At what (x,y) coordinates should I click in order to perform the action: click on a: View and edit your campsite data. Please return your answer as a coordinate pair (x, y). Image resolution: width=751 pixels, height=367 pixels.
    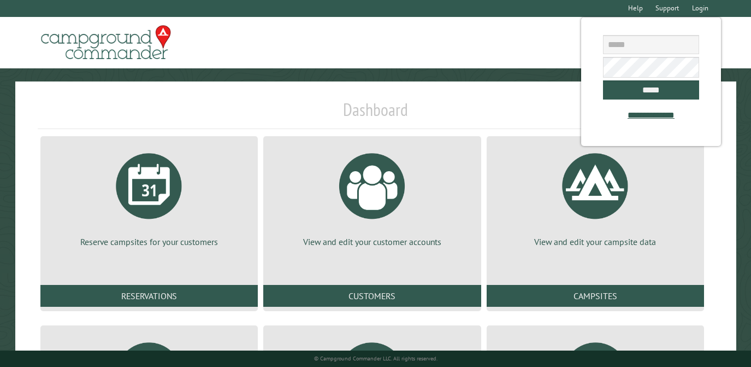
    Looking at the image, I should click on (595, 196).